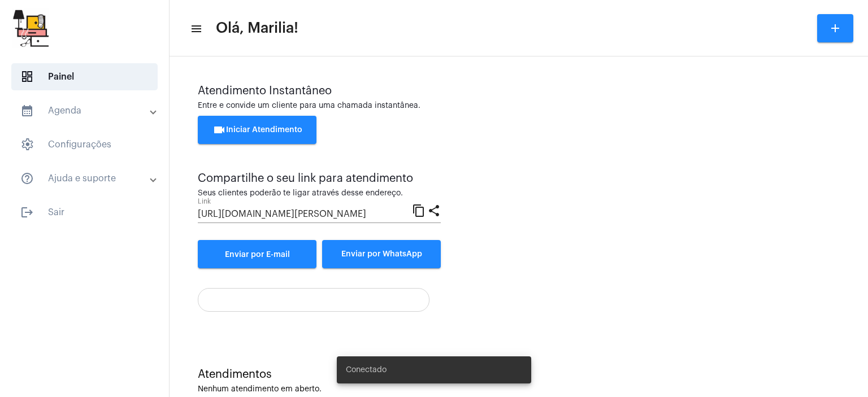 Image resolution: width=868 pixels, height=397 pixels. I want to click on div: Atendimento Instantâneo, so click(519, 91).